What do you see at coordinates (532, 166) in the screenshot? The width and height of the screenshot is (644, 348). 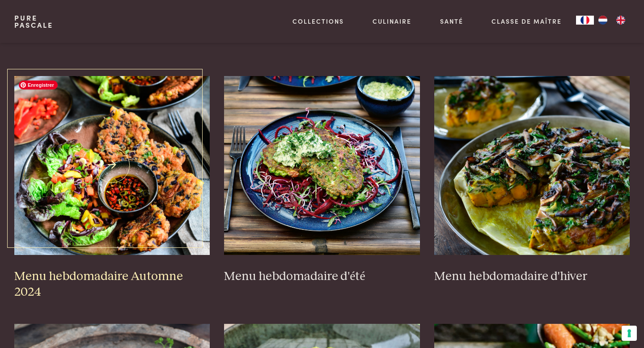 I see `img: Menu hebdomadaire d'hiver` at bounding box center [532, 166].